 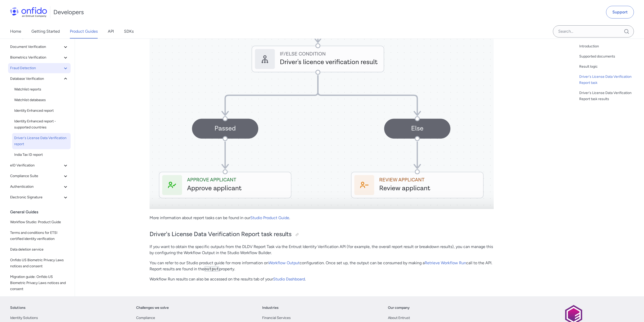 What do you see at coordinates (41, 212) in the screenshot?
I see `div: General Guides` at bounding box center [41, 212].